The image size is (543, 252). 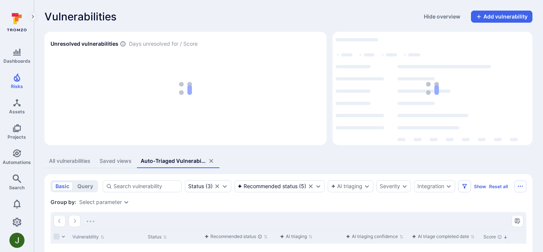 What do you see at coordinates (57, 236) in the screenshot?
I see `span: Select all rows` at bounding box center [57, 236].